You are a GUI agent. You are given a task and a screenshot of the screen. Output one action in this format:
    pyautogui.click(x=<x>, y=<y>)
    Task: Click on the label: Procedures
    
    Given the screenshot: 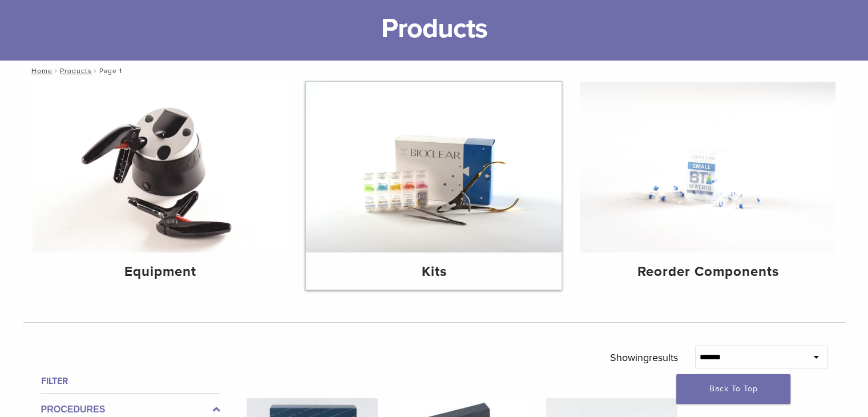 What is the action you would take?
    pyautogui.click(x=131, y=410)
    